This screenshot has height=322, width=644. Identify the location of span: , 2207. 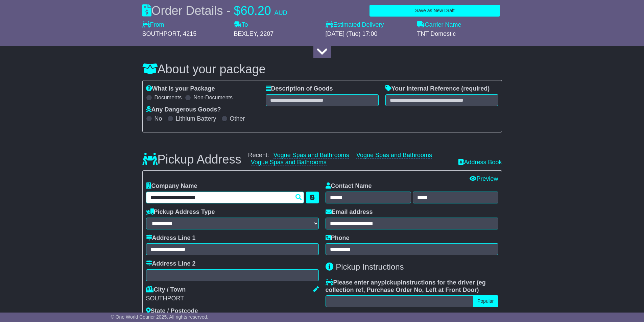
(265, 34).